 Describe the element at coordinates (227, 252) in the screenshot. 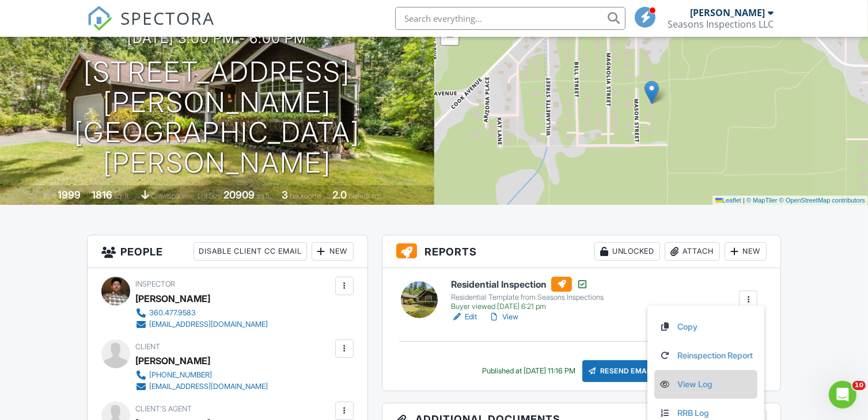

I see `h3: People` at that location.